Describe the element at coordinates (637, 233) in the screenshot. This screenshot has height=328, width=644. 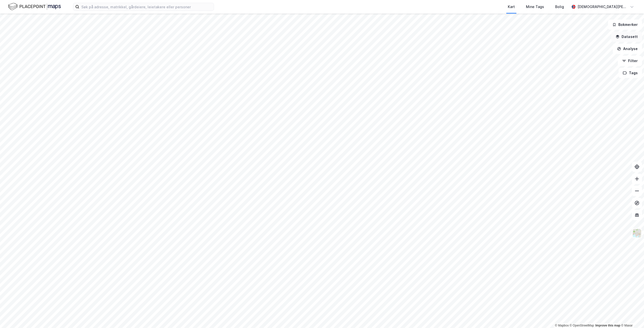
I see `img: Z` at that location.